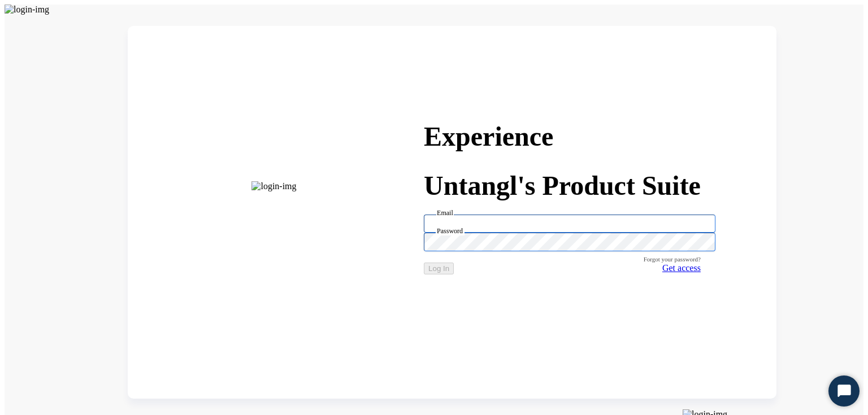  I want to click on h1: Experience, so click(563, 136).